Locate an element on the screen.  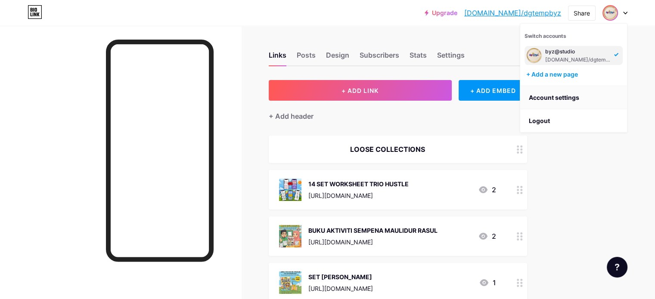
button: + ADD LINK is located at coordinates (360, 90).